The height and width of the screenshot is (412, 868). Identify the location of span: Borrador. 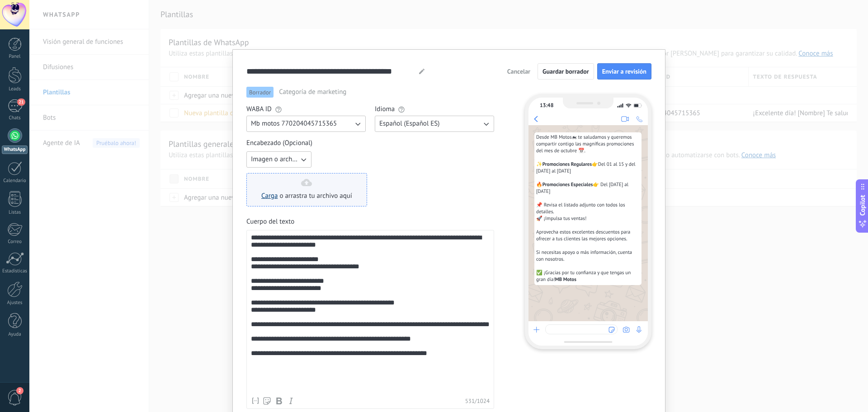
(260, 92).